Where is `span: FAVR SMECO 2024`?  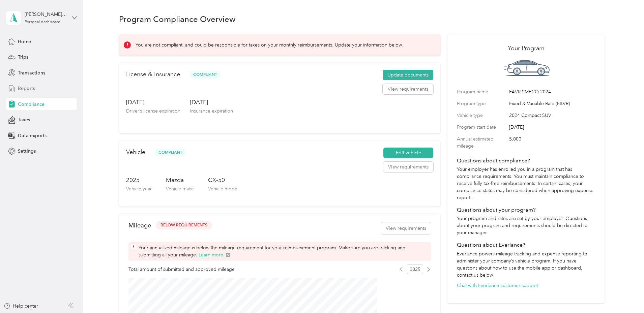
span: FAVR SMECO 2024 is located at coordinates (552, 92).